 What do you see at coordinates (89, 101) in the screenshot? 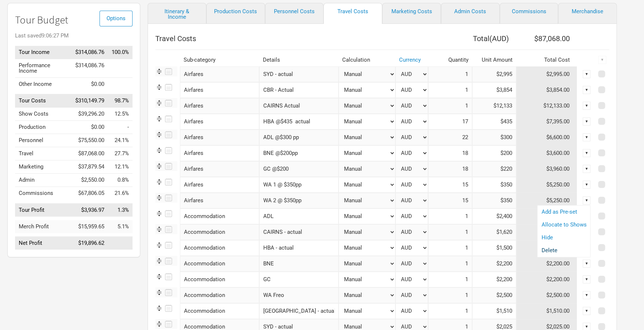
I see `td: $310,149.79` at bounding box center [89, 101].